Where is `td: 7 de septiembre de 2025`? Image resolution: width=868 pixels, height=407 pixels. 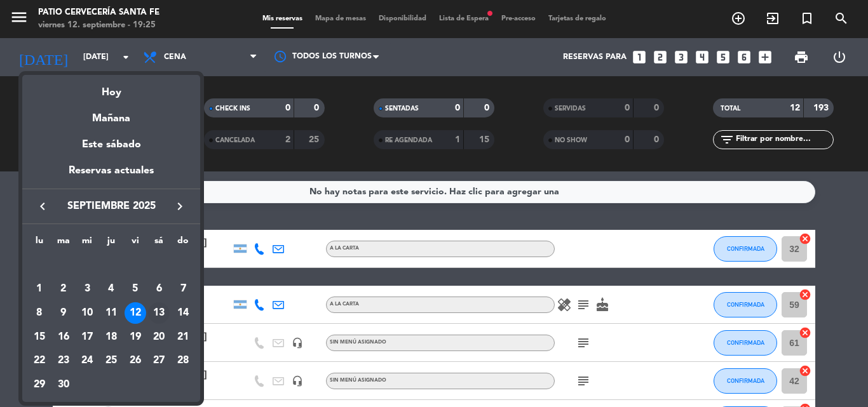 td: 7 de septiembre de 2025 is located at coordinates (183, 289).